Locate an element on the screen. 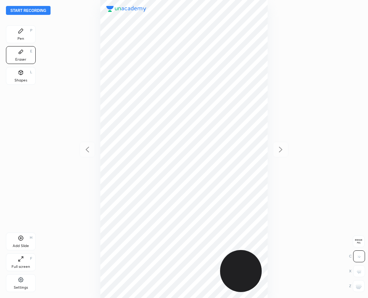  div: Pen is located at coordinates (21, 39).